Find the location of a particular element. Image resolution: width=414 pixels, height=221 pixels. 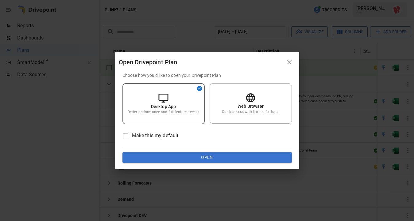

p: Better performance and full feature access is located at coordinates (163, 112).